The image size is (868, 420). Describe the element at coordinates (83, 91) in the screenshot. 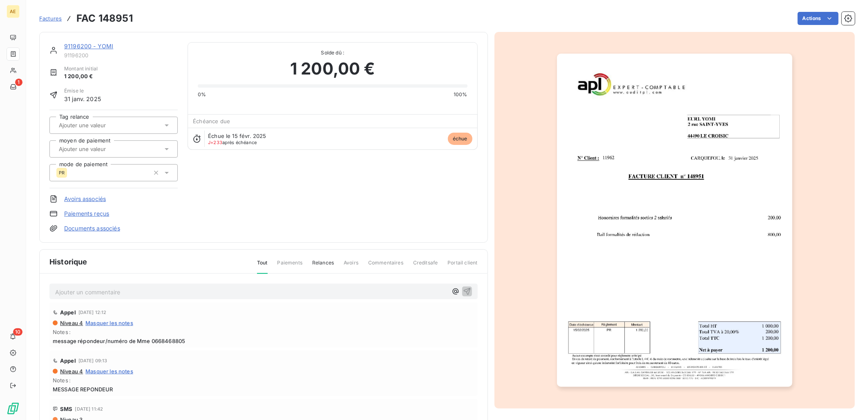

I see `span: Émise le` at that location.